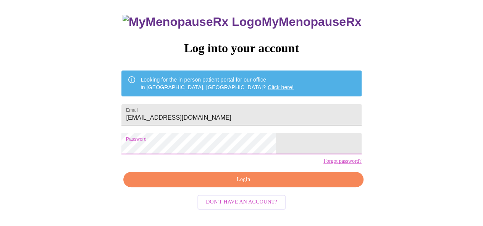 The width and height of the screenshot is (483, 226). I want to click on a: Don't have an account?, so click(241, 201).